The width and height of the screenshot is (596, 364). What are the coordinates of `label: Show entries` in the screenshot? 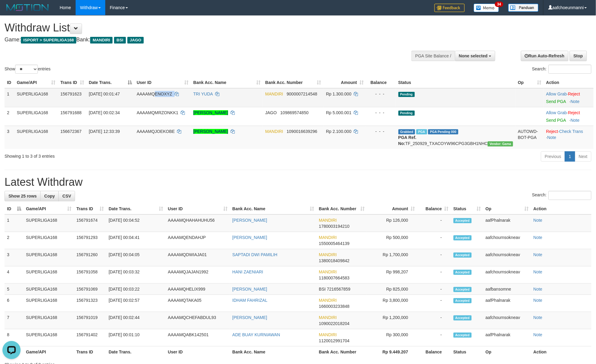 It's located at (27, 70).